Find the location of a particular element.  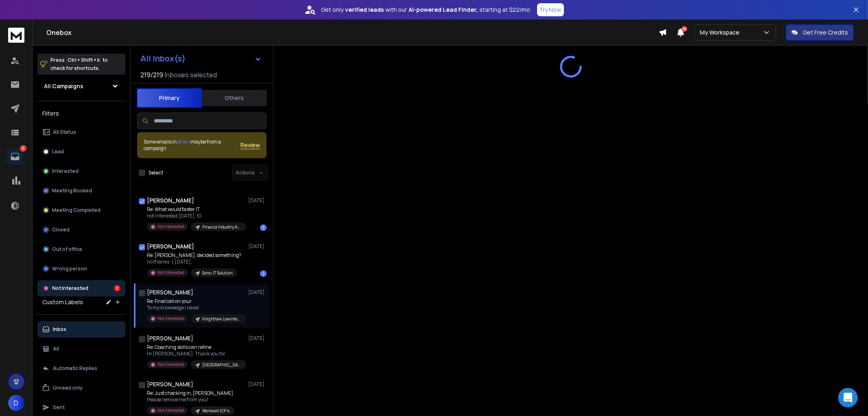

p: Pinacca Industry Agnostic is located at coordinates (221, 227).